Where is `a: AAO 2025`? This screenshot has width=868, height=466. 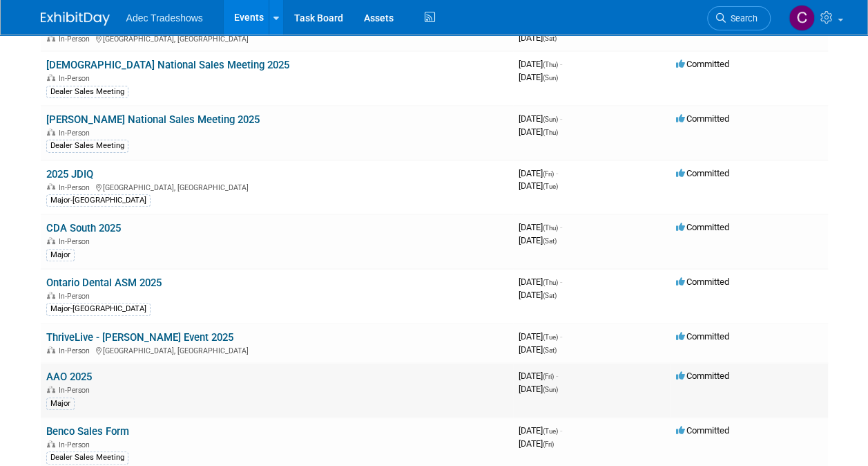 a: AAO 2025 is located at coordinates (69, 376).